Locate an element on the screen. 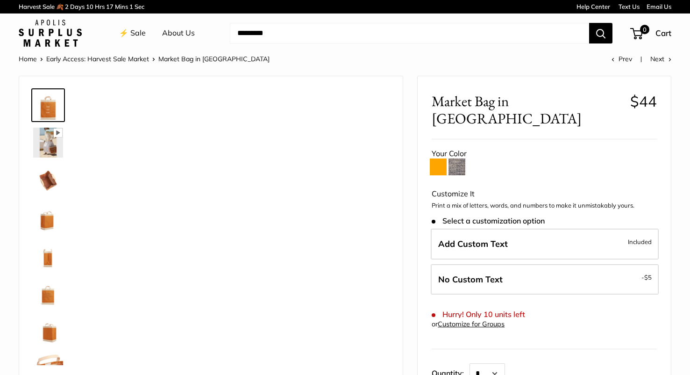  a: Help Center is located at coordinates (594, 7).